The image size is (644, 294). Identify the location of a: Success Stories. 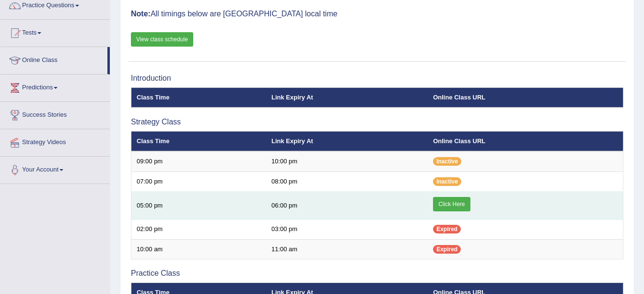
(55, 114).